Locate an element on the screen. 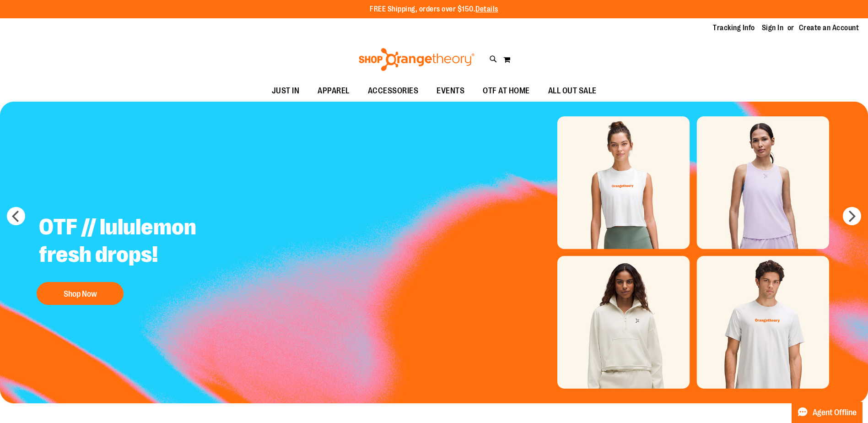 Image resolution: width=868 pixels, height=423 pixels. a: Details is located at coordinates (487, 10).